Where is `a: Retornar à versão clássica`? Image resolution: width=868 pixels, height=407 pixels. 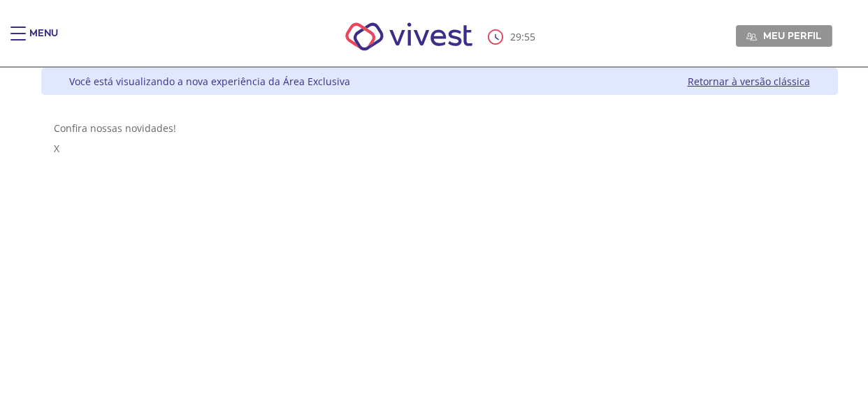 a: Retornar à versão clássica is located at coordinates (748, 81).